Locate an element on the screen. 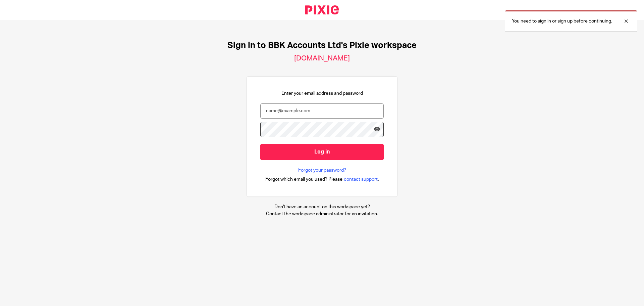  input: Log in is located at coordinates (322, 152).